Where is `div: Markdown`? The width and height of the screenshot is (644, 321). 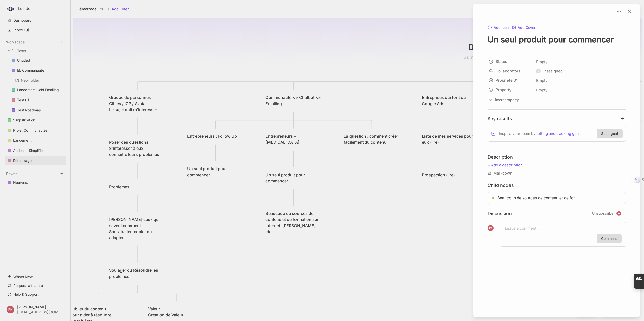 div: Markdown is located at coordinates (557, 173).